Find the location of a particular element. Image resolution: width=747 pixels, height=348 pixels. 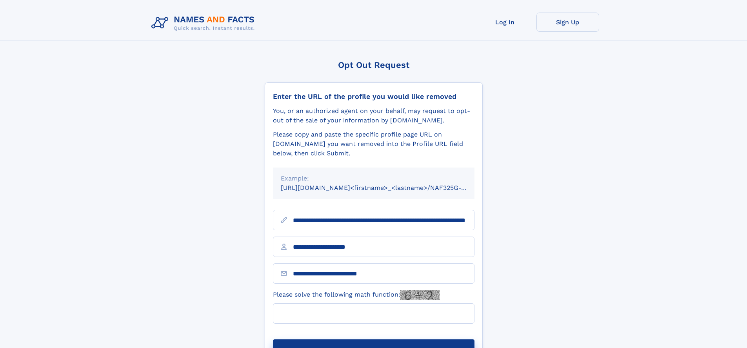

div: Enter the URL of the profile you would like removed is located at coordinates (374, 96).